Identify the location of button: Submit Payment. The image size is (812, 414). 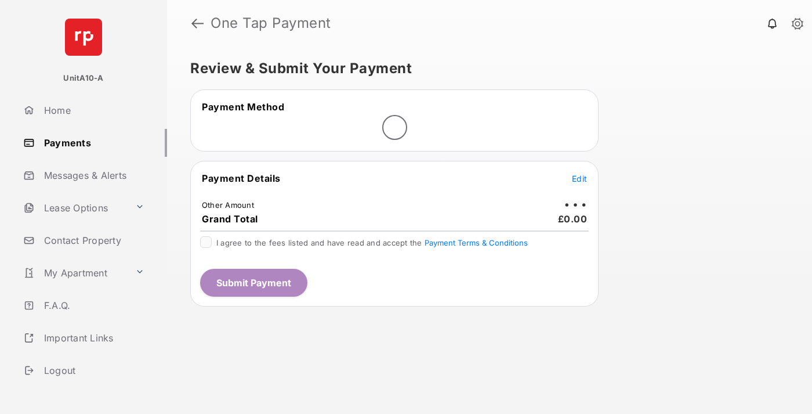
(253, 282).